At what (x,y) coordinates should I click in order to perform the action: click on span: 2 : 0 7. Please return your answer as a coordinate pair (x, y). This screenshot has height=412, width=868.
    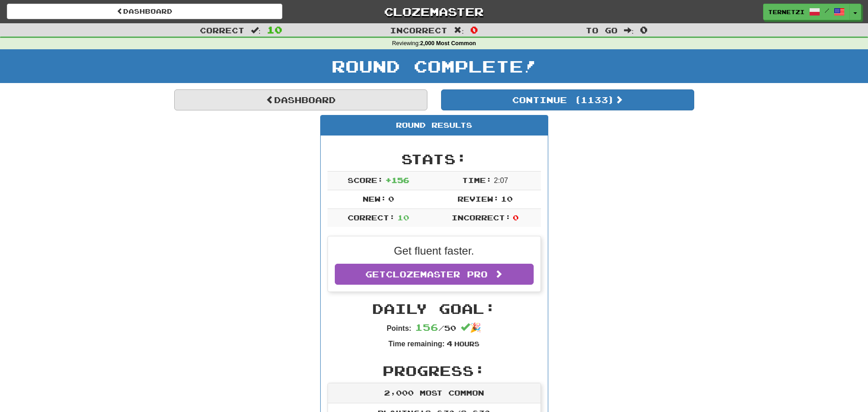
    Looking at the image, I should click on (501, 180).